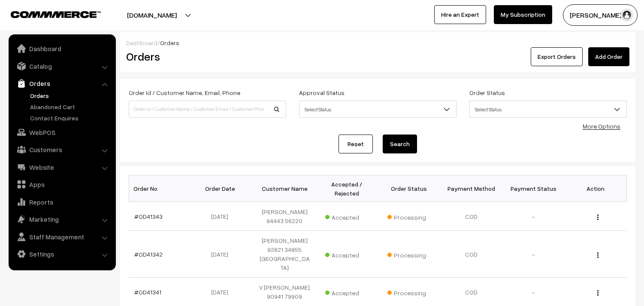 This screenshot has height=306, width=644. I want to click on th: Payment Status, so click(533, 189).